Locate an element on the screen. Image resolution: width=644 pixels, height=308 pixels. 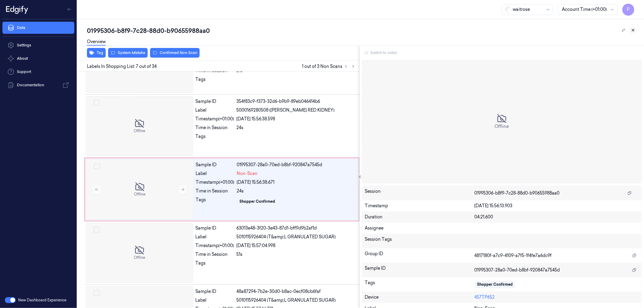
div: Duration is located at coordinates (419, 217).